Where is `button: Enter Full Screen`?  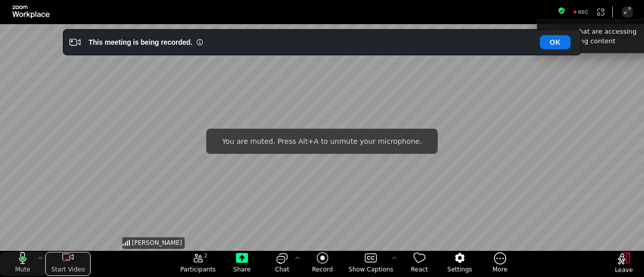
button: Enter Full Screen is located at coordinates (628, 12).